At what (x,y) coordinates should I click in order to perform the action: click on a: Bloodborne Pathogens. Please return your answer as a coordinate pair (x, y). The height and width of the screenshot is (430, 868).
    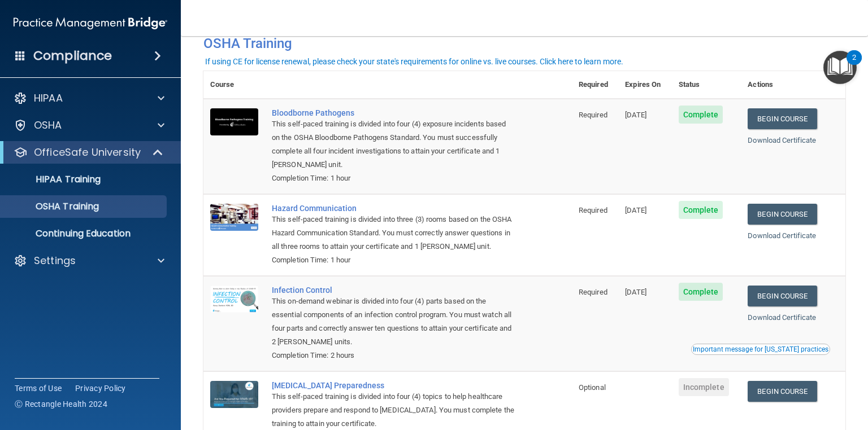
    Looking at the image, I should click on (393, 113).